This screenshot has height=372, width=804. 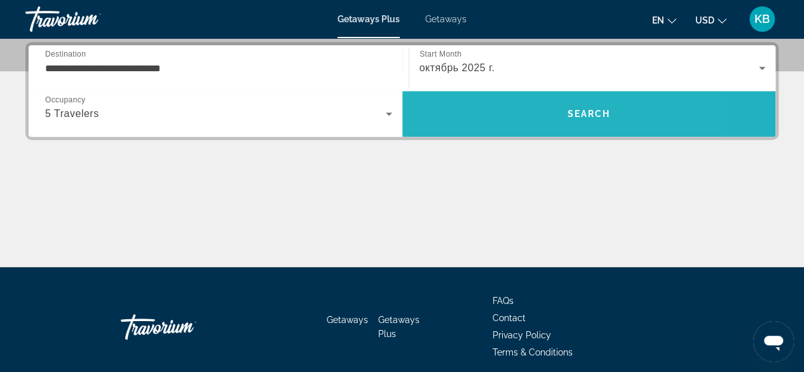 What do you see at coordinates (762, 19) in the screenshot?
I see `button: User Menu` at bounding box center [762, 19].